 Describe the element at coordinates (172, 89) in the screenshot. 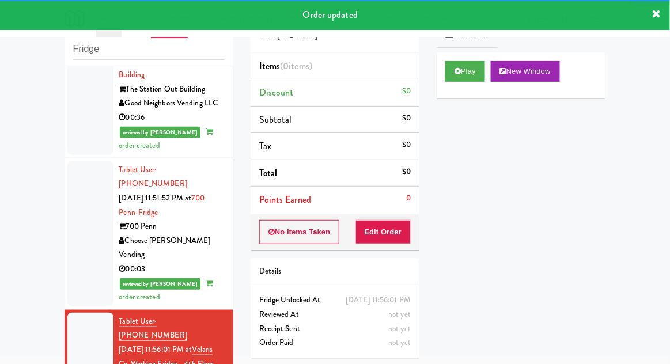

I see `div: The Station Out Building` at that location.